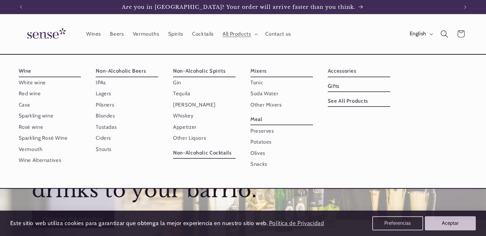 This screenshot has width=486, height=236. Describe the element at coordinates (145, 164) in the screenshot. I see `h2: We're here to bring curated alcohol-free drinks to your barrio.` at that location.